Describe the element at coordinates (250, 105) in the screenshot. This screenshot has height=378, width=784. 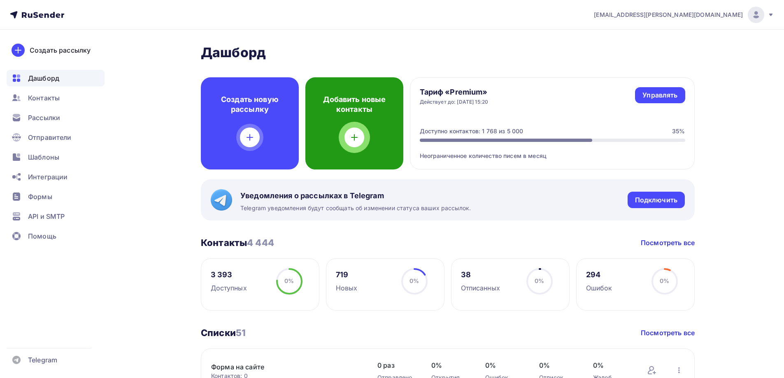
I see `h4: Создать новую рассылку` at that location.